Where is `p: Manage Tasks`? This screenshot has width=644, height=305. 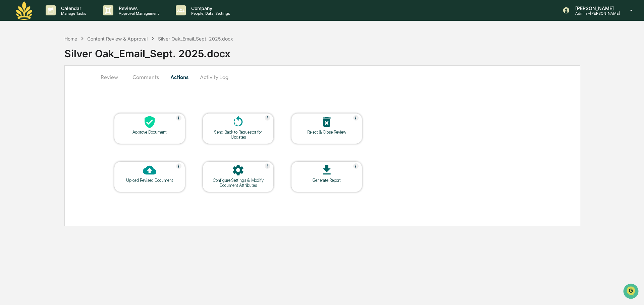 p: Manage Tasks is located at coordinates (72, 14).